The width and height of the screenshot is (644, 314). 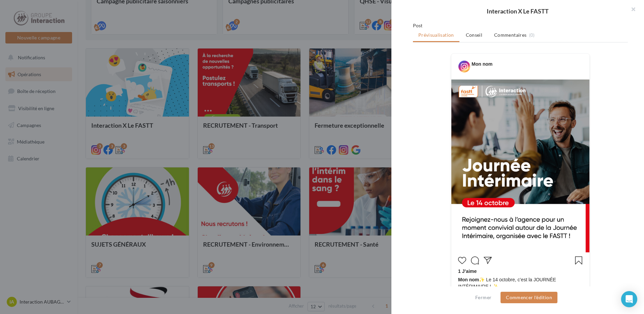 I want to click on svg: Commenter, so click(x=475, y=260).